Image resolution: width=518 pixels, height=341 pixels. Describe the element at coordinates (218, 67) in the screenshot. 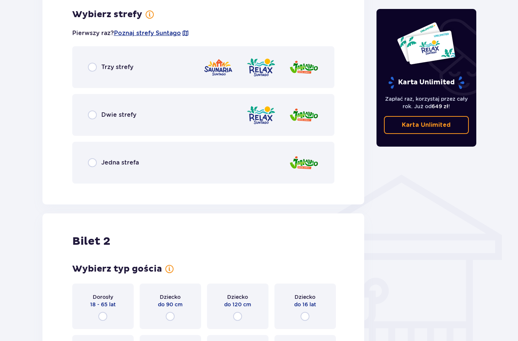

I see `img: Saunaria` at that location.